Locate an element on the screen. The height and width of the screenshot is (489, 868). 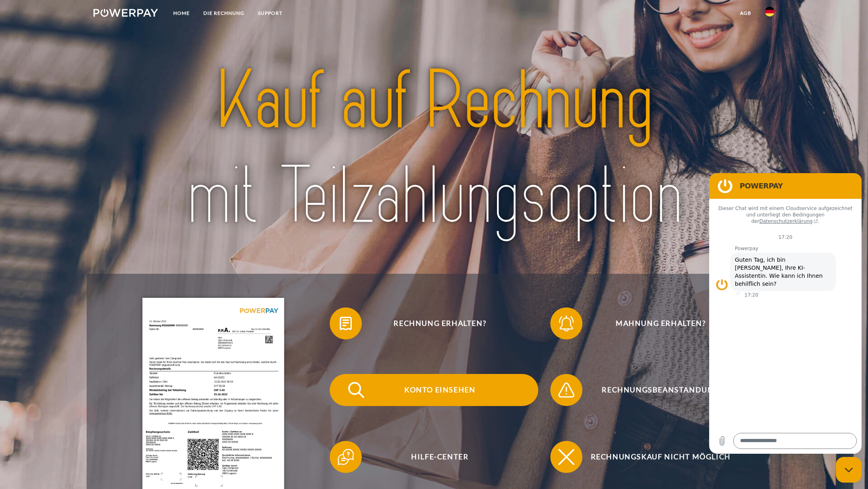
a: Rechnung erhalten? is located at coordinates (434, 324).